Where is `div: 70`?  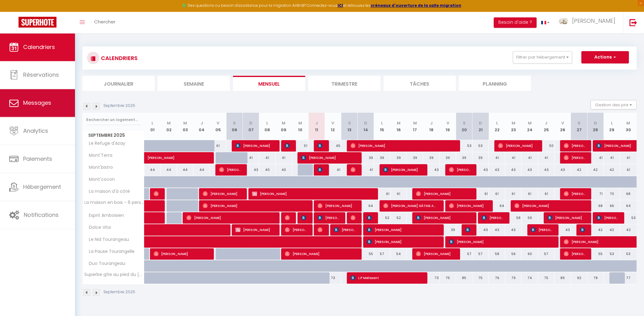 div: 70 is located at coordinates (612, 194).